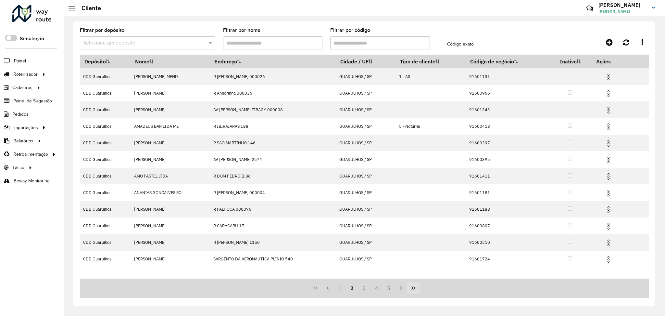  Describe the element at coordinates (401, 288) in the screenshot. I see `button: Next Page` at that location.